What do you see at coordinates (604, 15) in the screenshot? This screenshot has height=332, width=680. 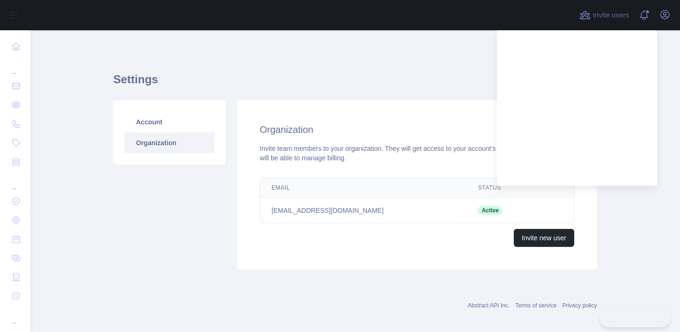 I see `button: Invite users` at bounding box center [604, 15].